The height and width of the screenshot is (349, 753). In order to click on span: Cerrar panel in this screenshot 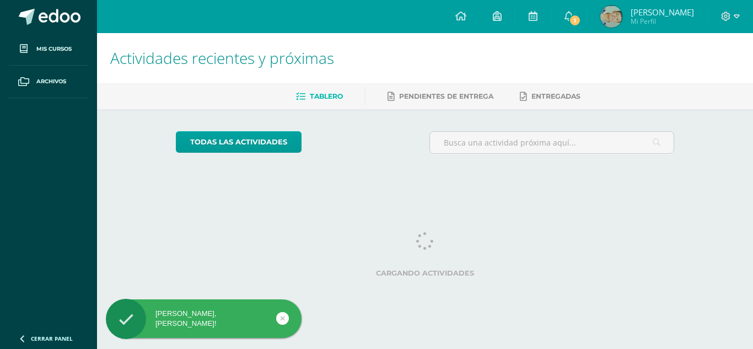, I will do `click(52, 339)`.